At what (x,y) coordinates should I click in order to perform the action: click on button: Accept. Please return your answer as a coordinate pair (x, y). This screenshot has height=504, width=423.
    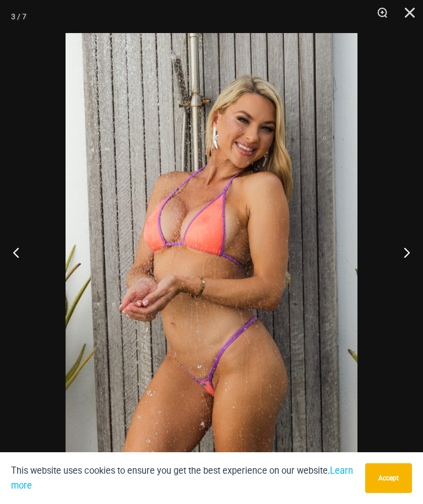
    Looking at the image, I should click on (388, 478).